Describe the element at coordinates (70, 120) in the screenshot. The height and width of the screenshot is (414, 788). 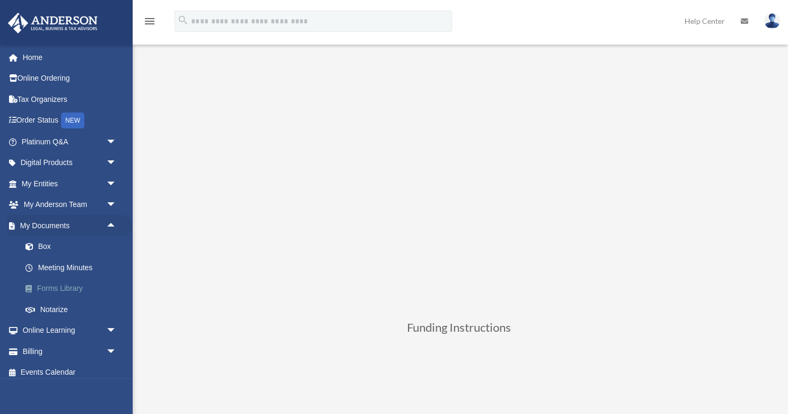
I see `a: Order StatusNEW` at that location.